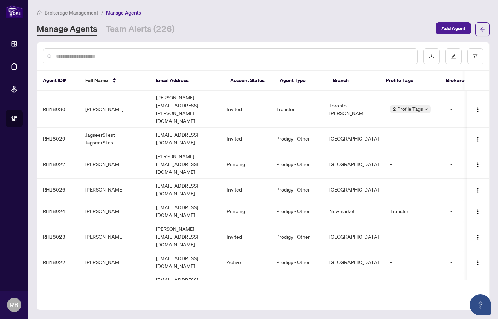 This screenshot has width=498, height=319. What do you see at coordinates (58, 189) in the screenshot?
I see `td: RH18026` at bounding box center [58, 189].